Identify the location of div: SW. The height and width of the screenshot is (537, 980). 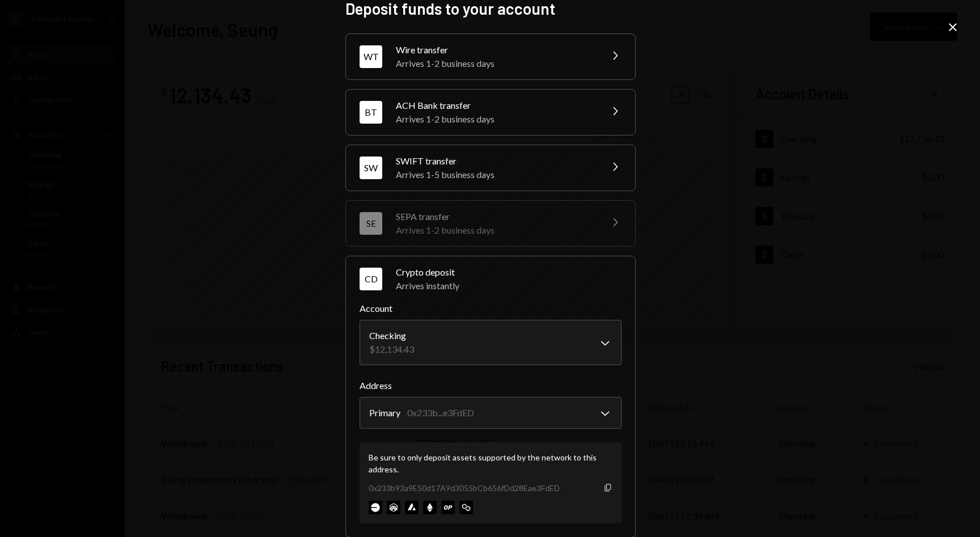
(371, 168).